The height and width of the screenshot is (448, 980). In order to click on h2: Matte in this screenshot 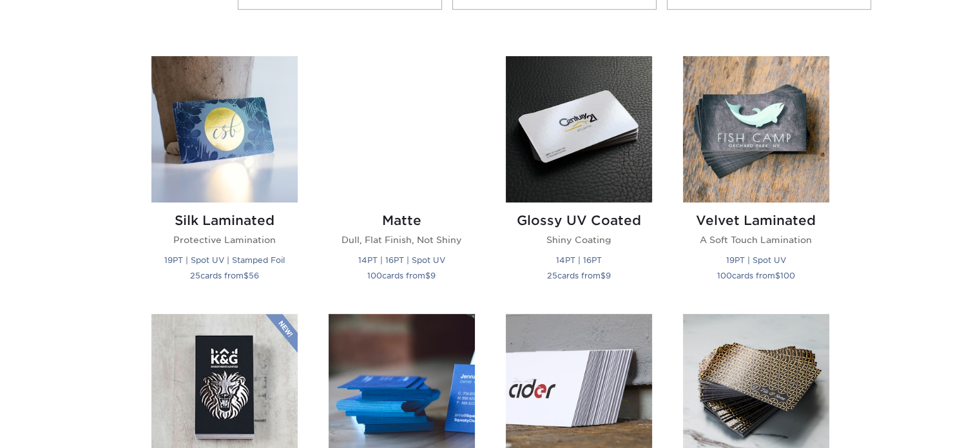, I will do `click(402, 220)`.